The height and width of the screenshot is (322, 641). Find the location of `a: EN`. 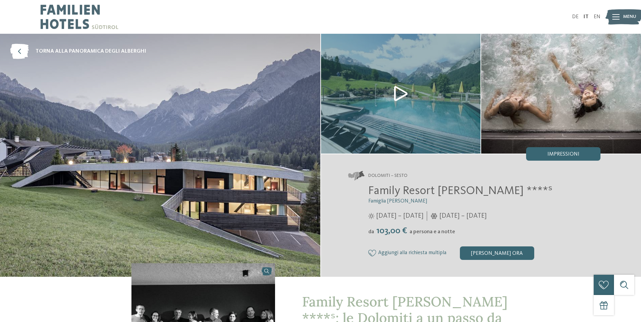

a: EN is located at coordinates (597, 17).